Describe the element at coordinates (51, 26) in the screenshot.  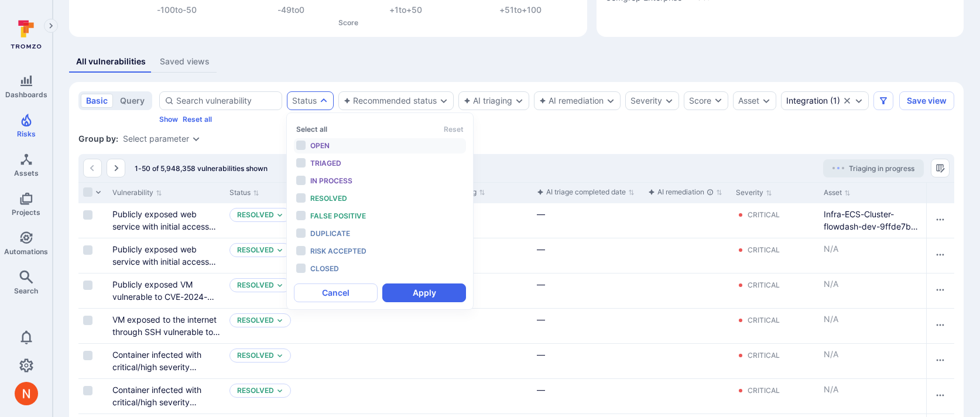
I see `button: Expand navigation menu` at that location.